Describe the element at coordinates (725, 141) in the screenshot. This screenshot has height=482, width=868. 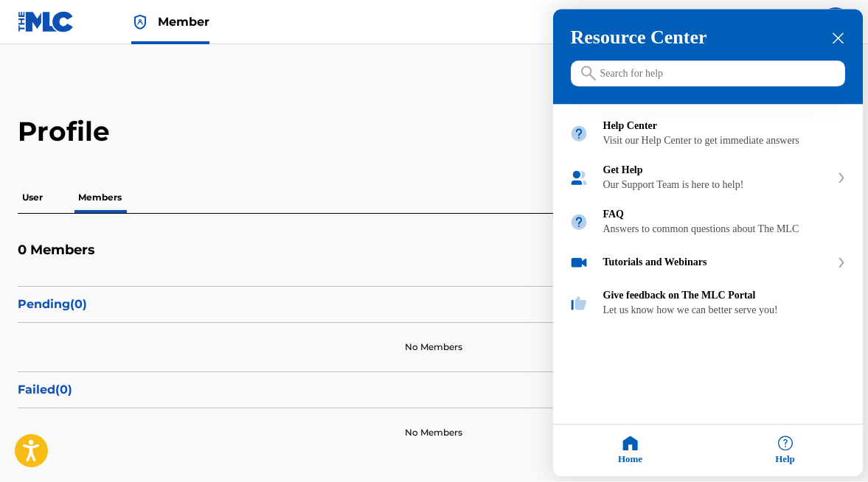
I see `div: Visit our Help Center to get immediate answers` at that location.